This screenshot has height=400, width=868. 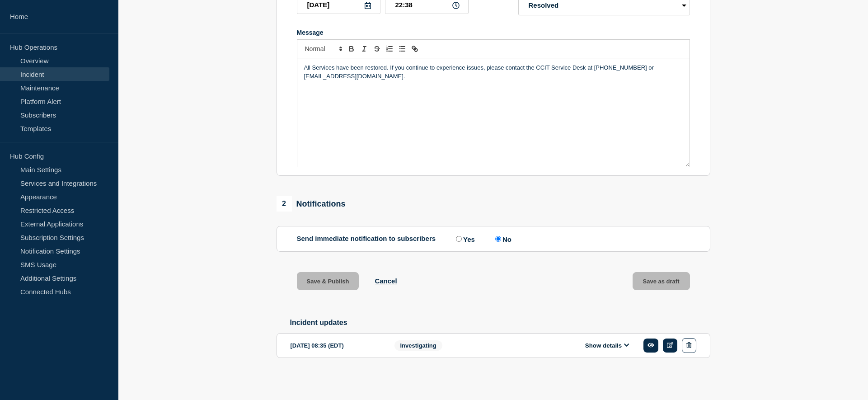 I want to click on button: Toggle bulleted list, so click(x=402, y=49).